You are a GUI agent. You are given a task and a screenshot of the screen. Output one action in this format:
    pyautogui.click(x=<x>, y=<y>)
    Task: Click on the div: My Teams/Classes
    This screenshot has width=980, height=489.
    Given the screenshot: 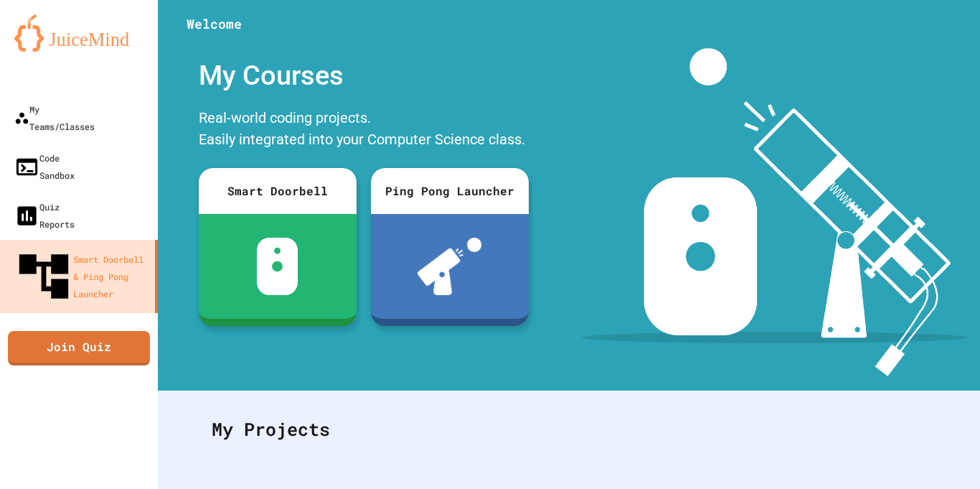 What is the action you would take?
    pyautogui.click(x=55, y=118)
    